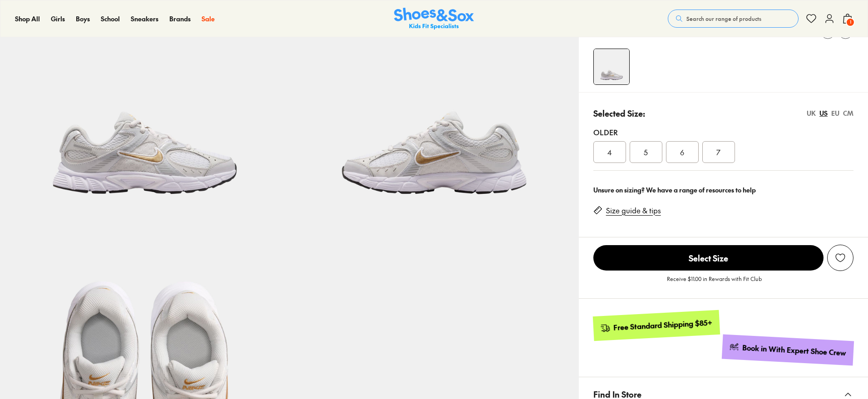 This screenshot has width=868, height=399. Describe the element at coordinates (58, 19) in the screenshot. I see `a: Girls` at that location.